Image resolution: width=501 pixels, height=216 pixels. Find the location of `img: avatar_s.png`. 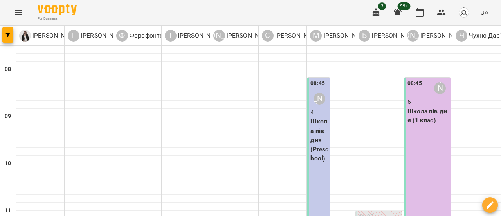

img: avatar_s.png is located at coordinates (464, 13).